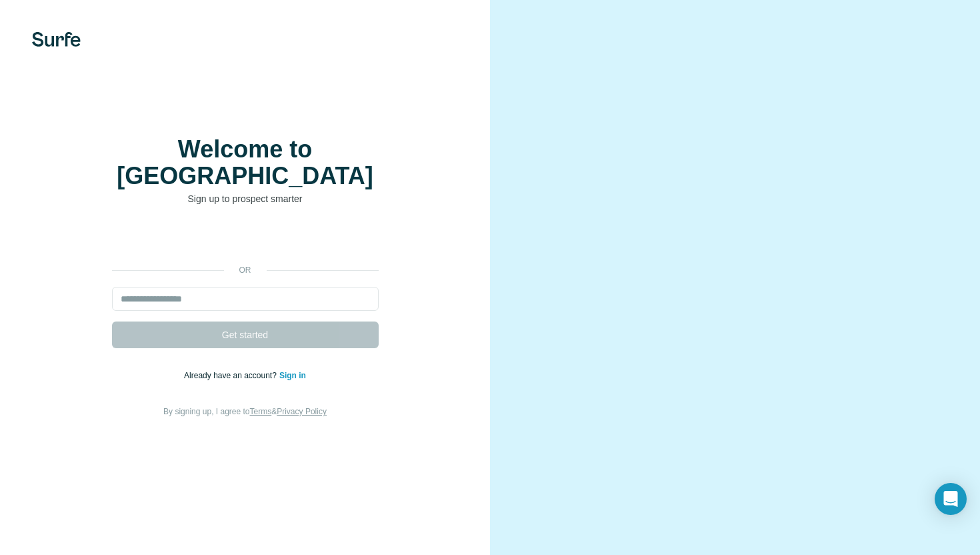 Image resolution: width=980 pixels, height=555 pixels. I want to click on span: Already have an account?, so click(231, 375).